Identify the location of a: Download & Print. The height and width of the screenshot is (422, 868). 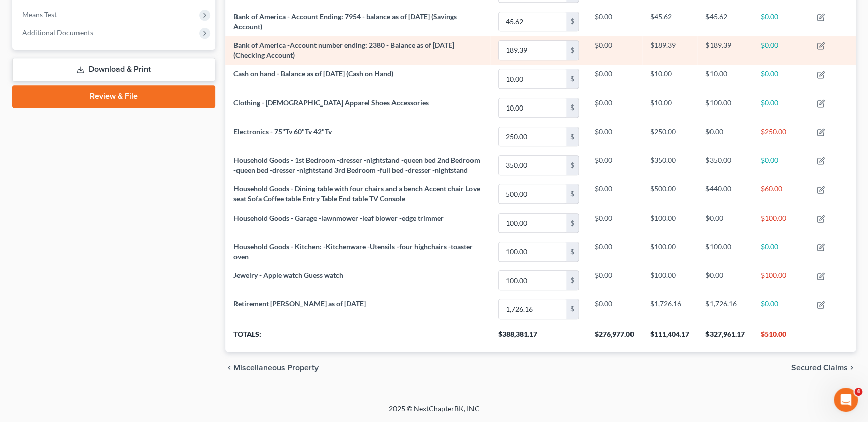
(114, 69).